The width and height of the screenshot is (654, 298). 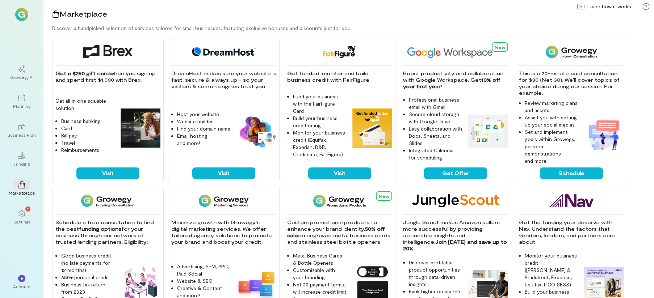 I want to click on button: Schedule, so click(x=571, y=173).